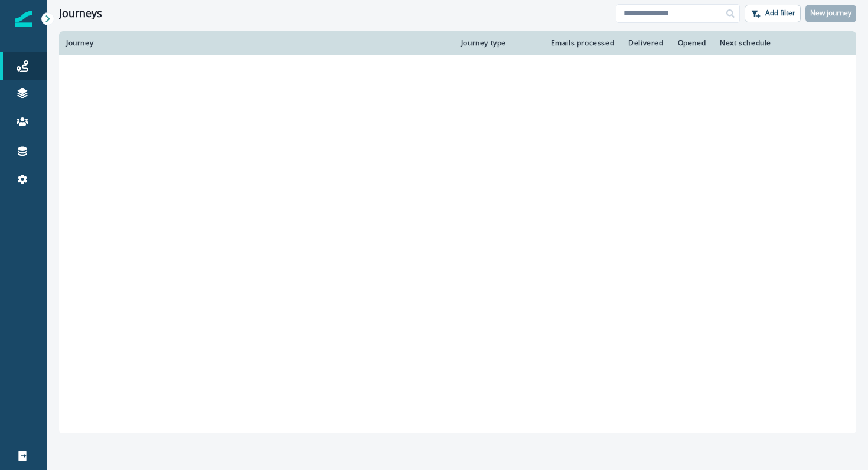 The image size is (868, 470). I want to click on p: New journey, so click(831, 13).